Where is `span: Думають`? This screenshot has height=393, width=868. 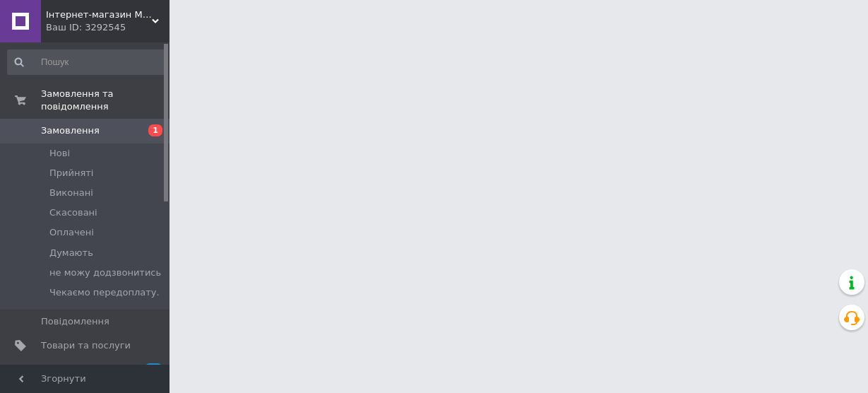 span: Думають is located at coordinates (72, 253).